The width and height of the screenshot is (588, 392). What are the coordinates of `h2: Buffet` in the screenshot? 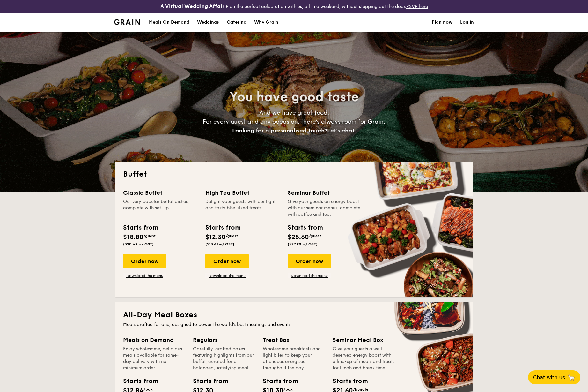 It's located at (294, 174).